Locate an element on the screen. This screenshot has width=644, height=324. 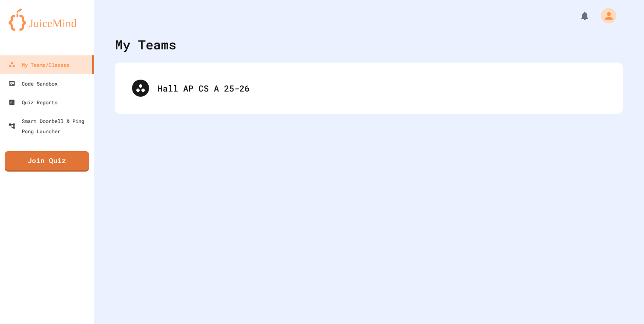
div: Quiz Reports is located at coordinates (33, 102).